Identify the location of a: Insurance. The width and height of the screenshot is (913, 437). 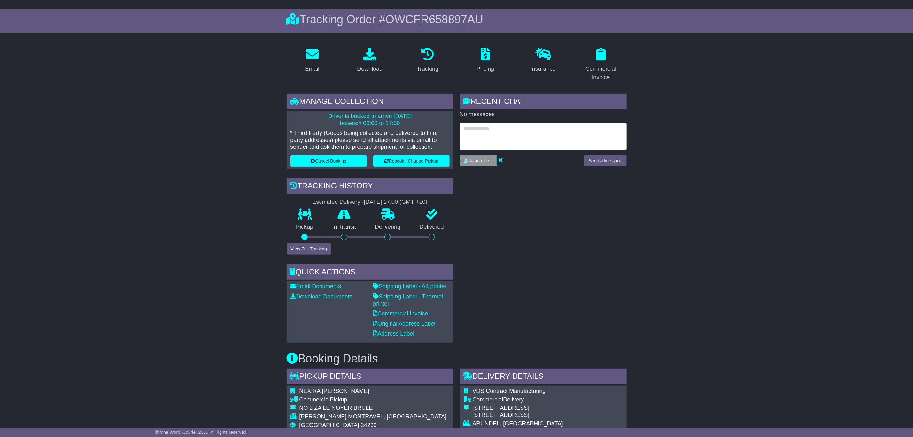
(543, 60).